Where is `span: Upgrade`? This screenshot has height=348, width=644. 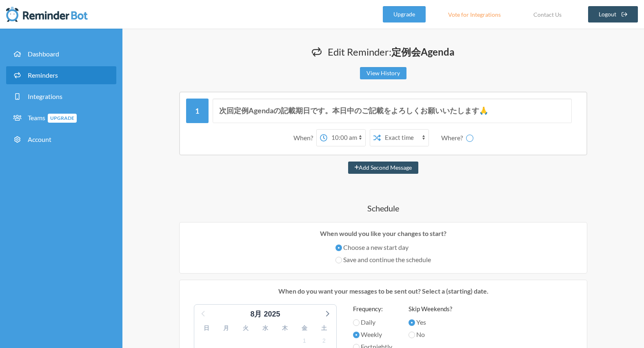 span: Upgrade is located at coordinates (62, 118).